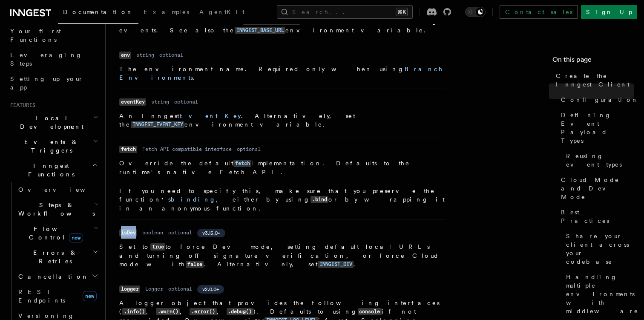 This screenshot has height=320, width=644. What do you see at coordinates (598, 249) in the screenshot?
I see `a: Share your client across your codebase` at bounding box center [598, 249].